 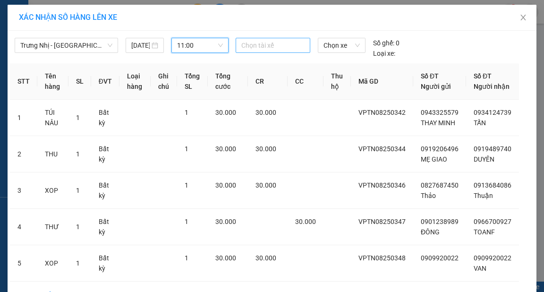 I want to click on span: 0966700927, so click(x=493, y=222).